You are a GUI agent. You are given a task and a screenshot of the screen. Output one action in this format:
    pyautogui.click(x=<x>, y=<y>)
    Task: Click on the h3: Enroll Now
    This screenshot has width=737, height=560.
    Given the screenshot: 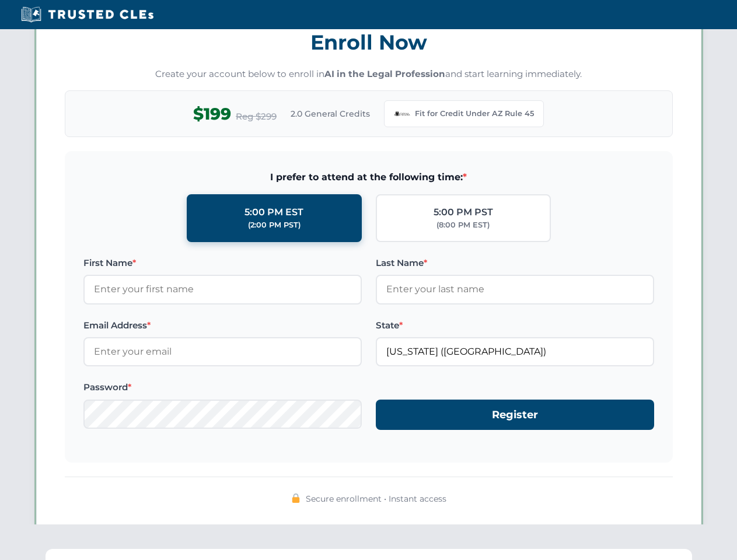 What is the action you would take?
    pyautogui.click(x=369, y=42)
    